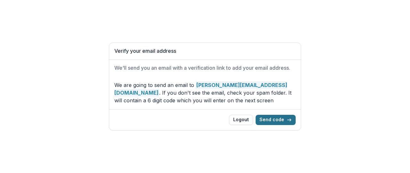  What do you see at coordinates (205, 68) in the screenshot?
I see `h2: We'll send you an email with a verification link to add your email address.` at bounding box center [205, 68].